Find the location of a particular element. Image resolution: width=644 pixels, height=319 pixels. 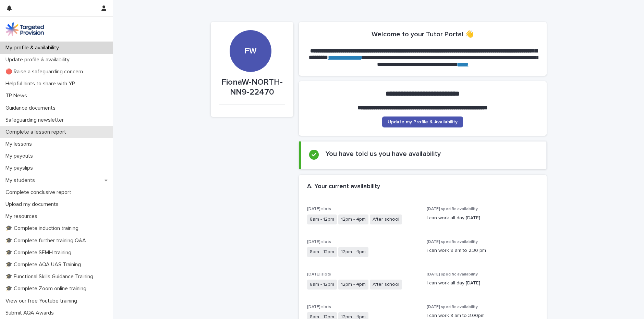

p: i can work 9 am to 2.30 pm is located at coordinates (482, 251).